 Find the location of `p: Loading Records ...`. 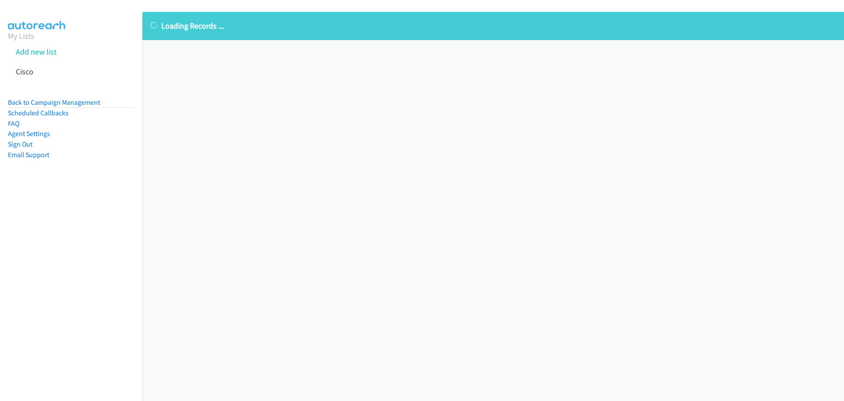

p: Loading Records ... is located at coordinates (493, 26).